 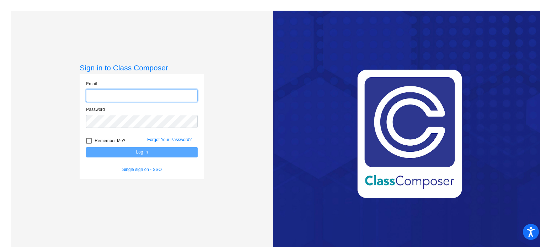 I want to click on a: Forgot Your Password?, so click(x=169, y=140).